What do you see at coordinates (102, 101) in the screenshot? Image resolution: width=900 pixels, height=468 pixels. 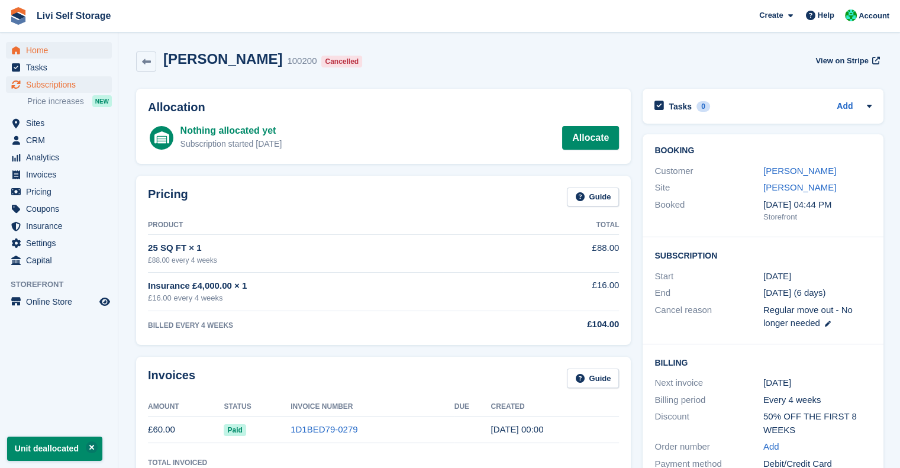 I see `div: NEW` at bounding box center [102, 101].